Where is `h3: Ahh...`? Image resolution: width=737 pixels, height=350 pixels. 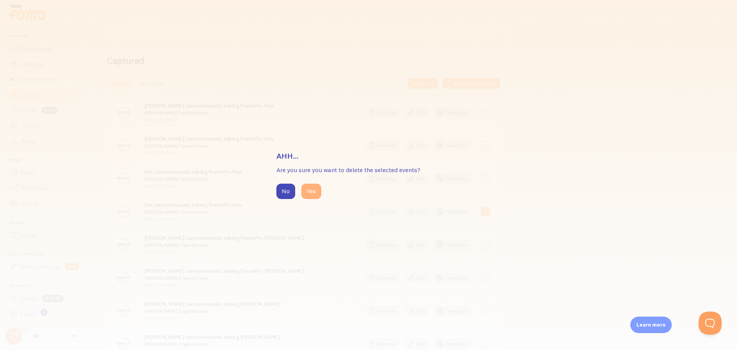 h3: Ahh... is located at coordinates (369, 156).